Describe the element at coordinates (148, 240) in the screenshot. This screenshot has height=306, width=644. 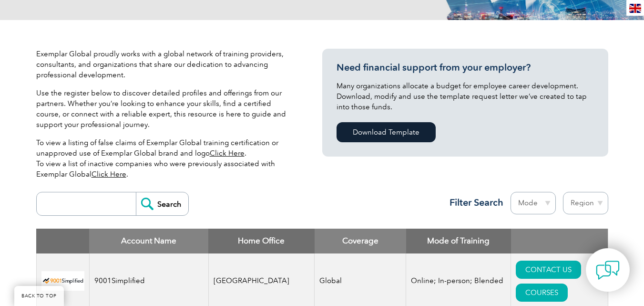
I see `th: Account Name: activate to sort column descending` at that location.